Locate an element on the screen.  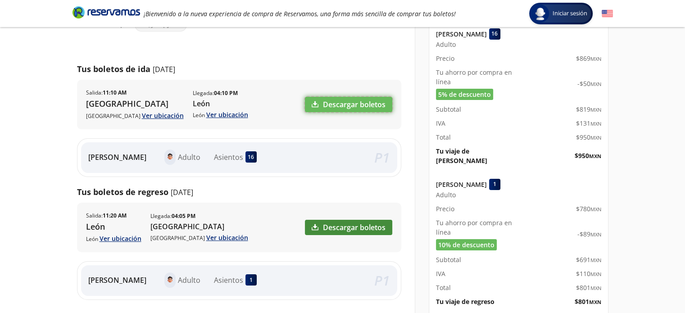
b: 04:05 PM is located at coordinates (183, 216).